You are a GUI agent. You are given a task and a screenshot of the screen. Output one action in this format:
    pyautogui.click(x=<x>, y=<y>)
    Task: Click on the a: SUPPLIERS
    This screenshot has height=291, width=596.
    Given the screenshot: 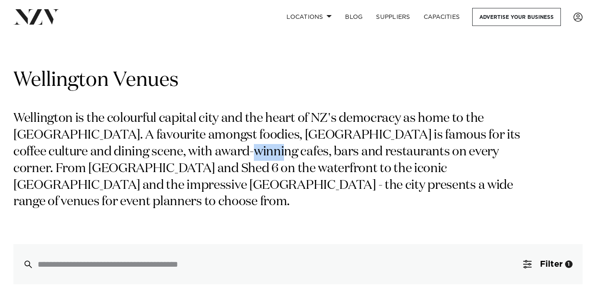 What is the action you would take?
    pyautogui.click(x=393, y=17)
    